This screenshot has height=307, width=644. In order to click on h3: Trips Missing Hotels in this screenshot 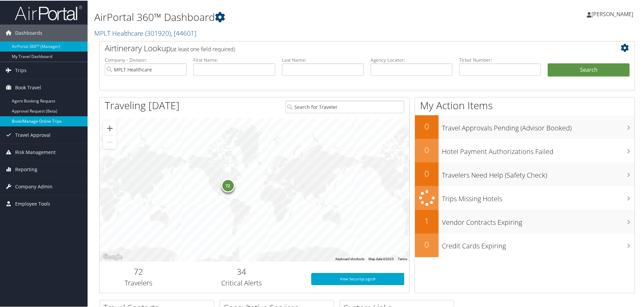, I will do `click(538, 197)`.